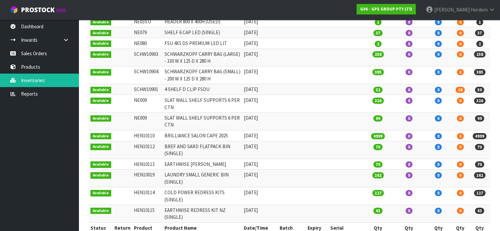  Describe the element at coordinates (202, 75) in the screenshot. I see `td: SCHWARZKOPF CARRY BAG (SMALL) - 200 W X 125 D X 280 H` at that location.